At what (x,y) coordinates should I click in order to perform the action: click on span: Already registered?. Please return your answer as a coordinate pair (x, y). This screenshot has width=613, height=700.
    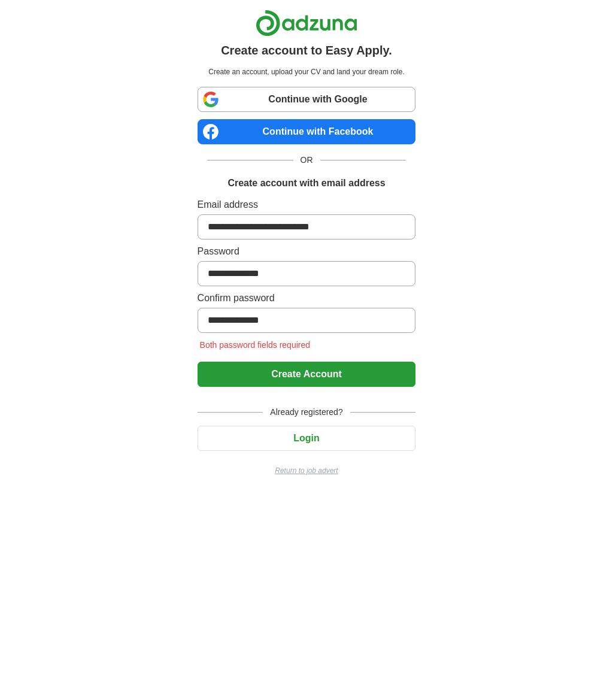
    Looking at the image, I should click on (306, 412).